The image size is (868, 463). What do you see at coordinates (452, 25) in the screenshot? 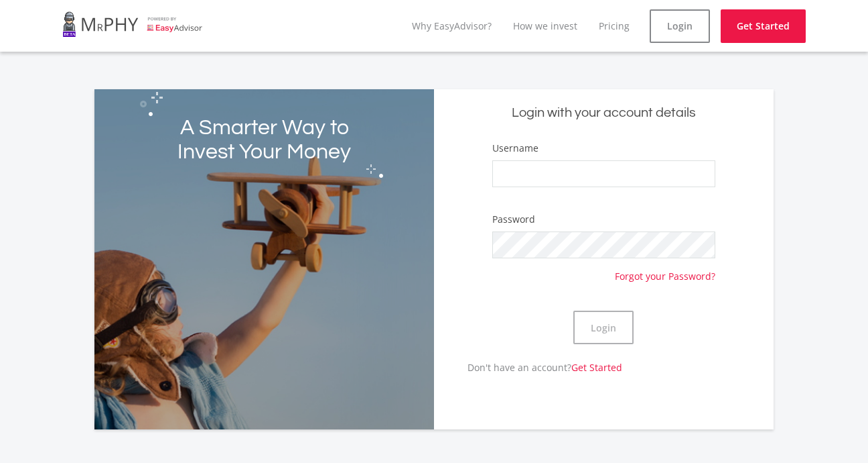
I see `a: Why EasyAdvisor?` at bounding box center [452, 25].